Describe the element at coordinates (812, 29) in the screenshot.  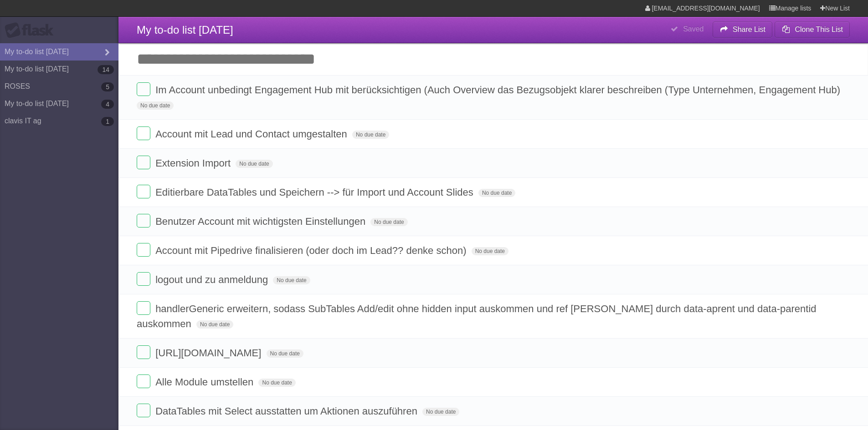
I see `button: Clone This List` at that location.